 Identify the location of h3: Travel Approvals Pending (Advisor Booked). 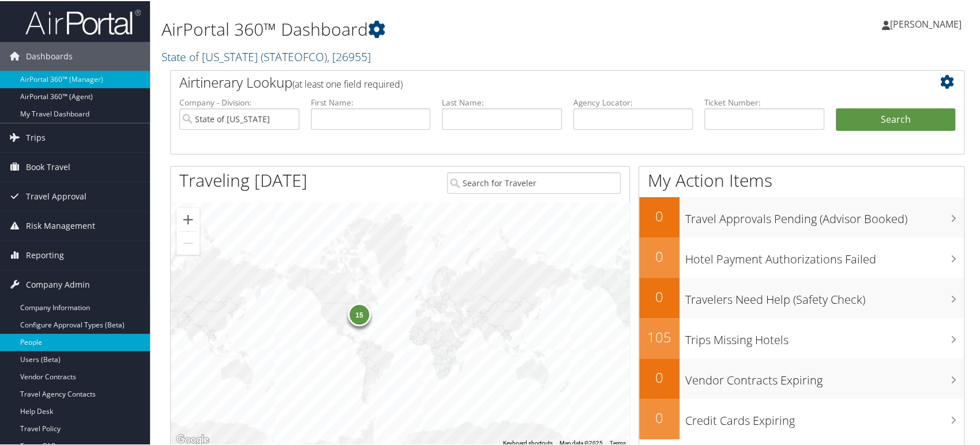
(824, 216).